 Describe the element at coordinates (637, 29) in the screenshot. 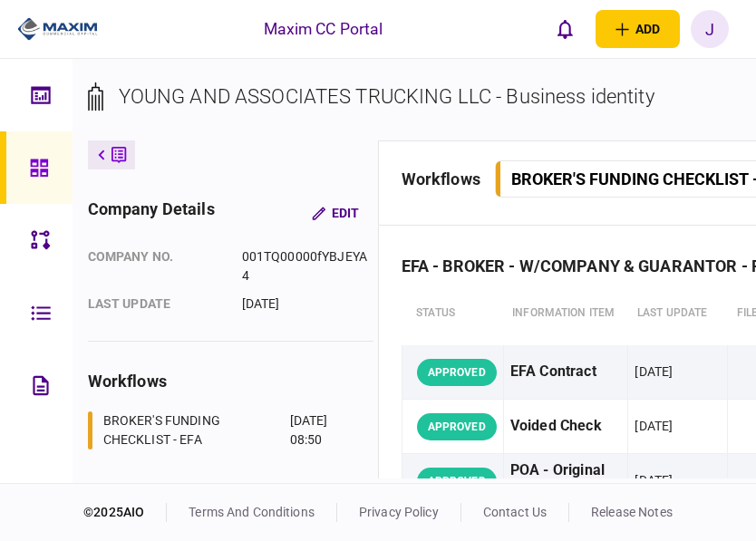

I see `button: open adding identity options` at that location.